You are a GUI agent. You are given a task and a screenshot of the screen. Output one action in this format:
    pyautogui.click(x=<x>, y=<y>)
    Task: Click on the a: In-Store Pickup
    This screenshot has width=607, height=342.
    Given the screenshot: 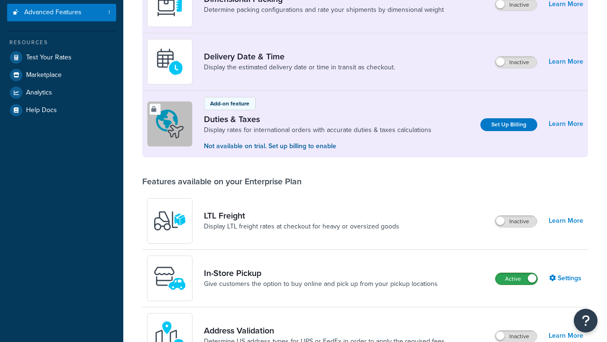 What is the action you would take?
    pyautogui.click(x=321, y=273)
    